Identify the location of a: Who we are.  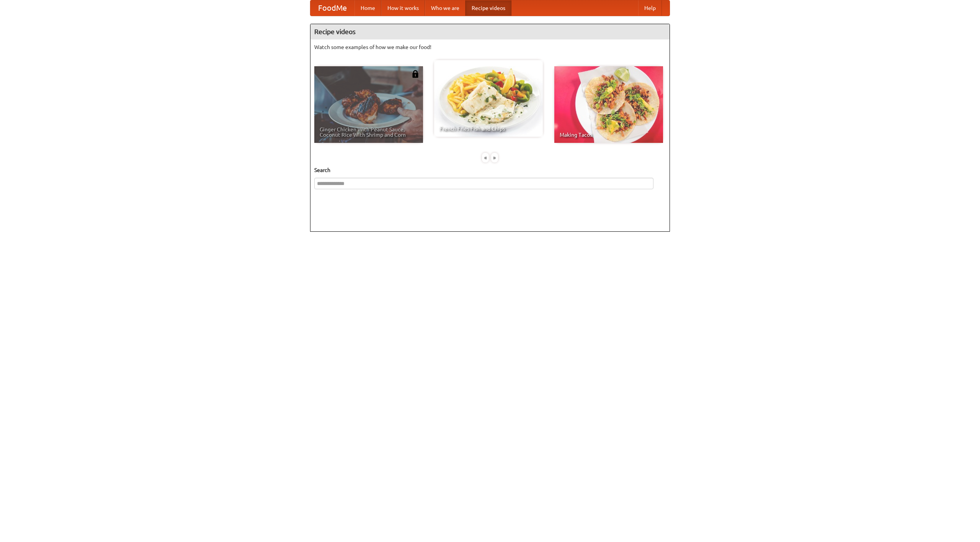
(445, 8).